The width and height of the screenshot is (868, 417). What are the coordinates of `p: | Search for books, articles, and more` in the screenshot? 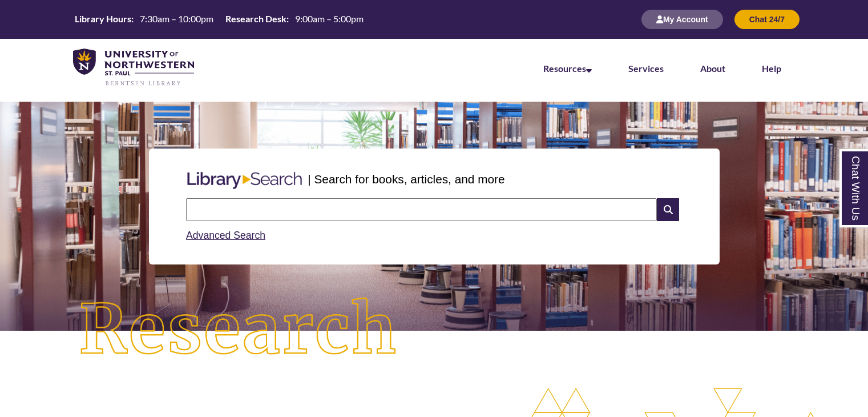 It's located at (406, 179).